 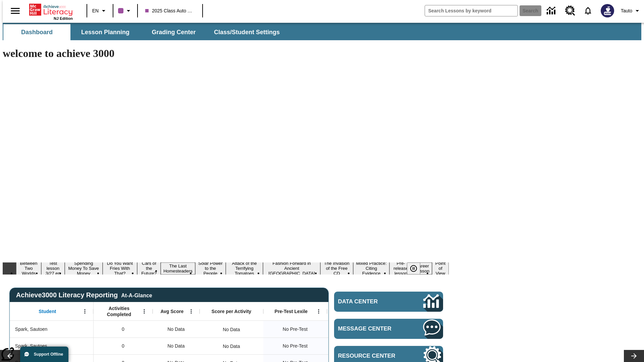 I want to click on button: Pause, so click(x=413, y=268).